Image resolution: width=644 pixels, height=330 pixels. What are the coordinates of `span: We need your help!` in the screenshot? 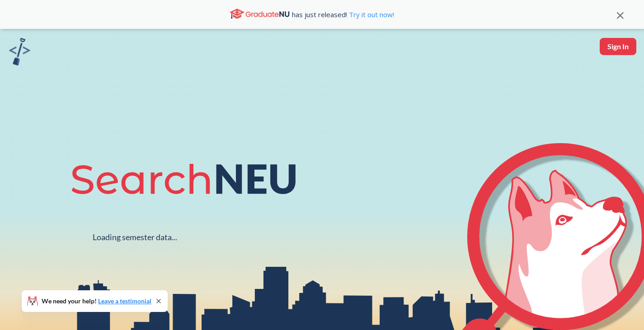 It's located at (97, 302).